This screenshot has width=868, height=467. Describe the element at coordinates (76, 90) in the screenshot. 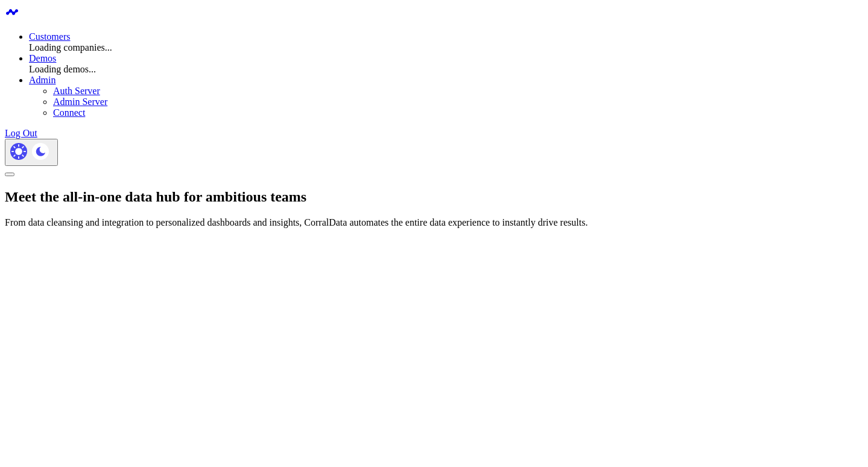

I see `a: Auth Server` at that location.